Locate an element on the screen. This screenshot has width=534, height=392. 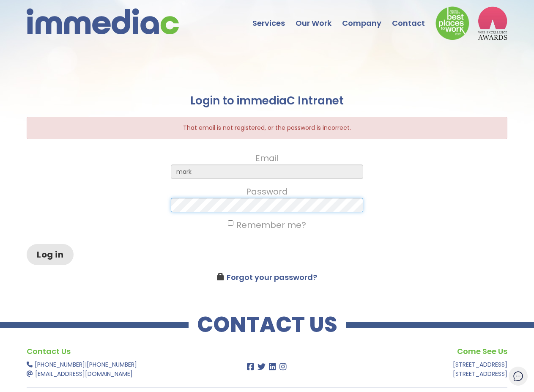
h4: Contact Us is located at coordinates (124, 351).